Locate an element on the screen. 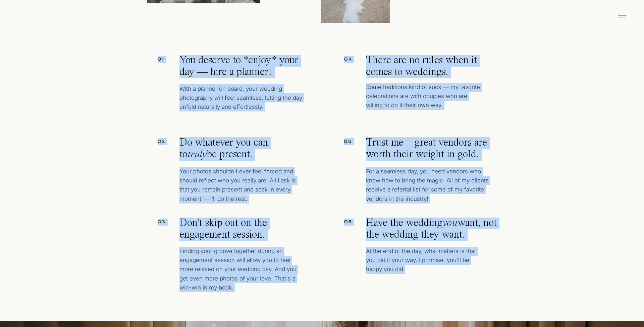 The image size is (644, 327). p: Your photos shouldn't ever feel forced and should reflect who you really are. All I ask is that y... is located at coordinates (242, 184).